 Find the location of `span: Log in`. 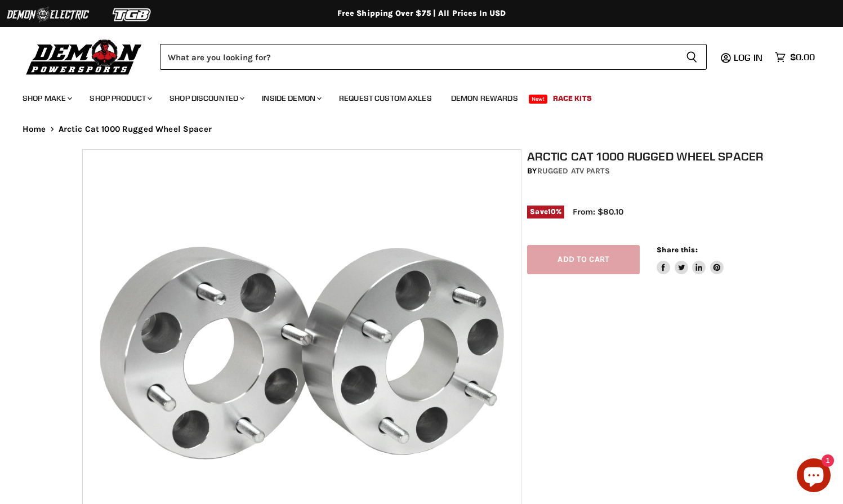

span: Log in is located at coordinates (748, 58).